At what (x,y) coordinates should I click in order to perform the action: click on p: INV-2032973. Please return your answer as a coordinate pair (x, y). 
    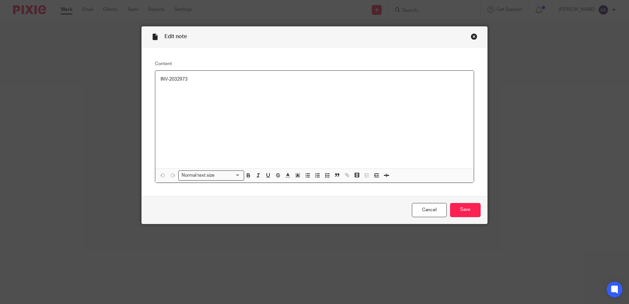
    Looking at the image, I should click on (314, 79).